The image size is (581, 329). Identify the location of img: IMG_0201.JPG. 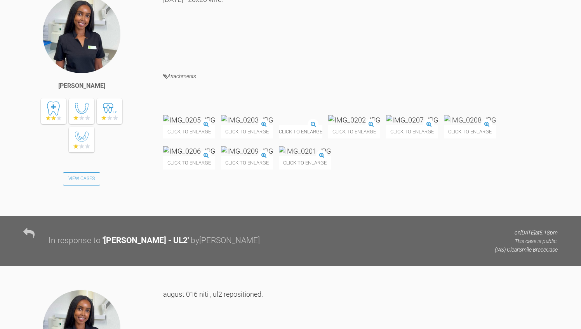
(305, 151).